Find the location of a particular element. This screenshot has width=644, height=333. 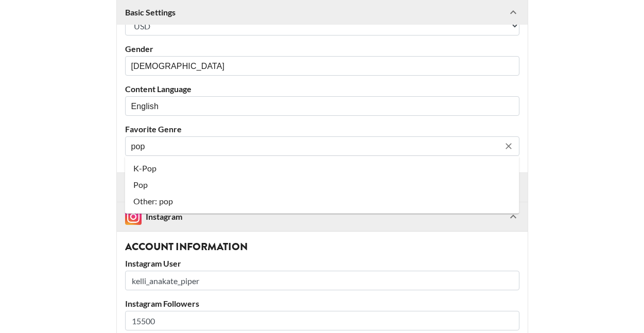

label: Instagram User is located at coordinates (323, 264).